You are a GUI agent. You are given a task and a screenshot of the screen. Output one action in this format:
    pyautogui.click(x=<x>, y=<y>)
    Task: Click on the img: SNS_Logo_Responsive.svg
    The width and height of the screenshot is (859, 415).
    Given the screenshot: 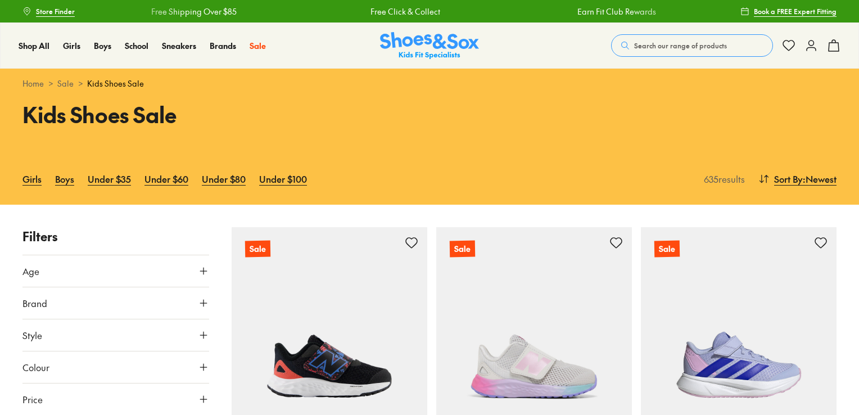 What is the action you would take?
    pyautogui.click(x=430, y=46)
    